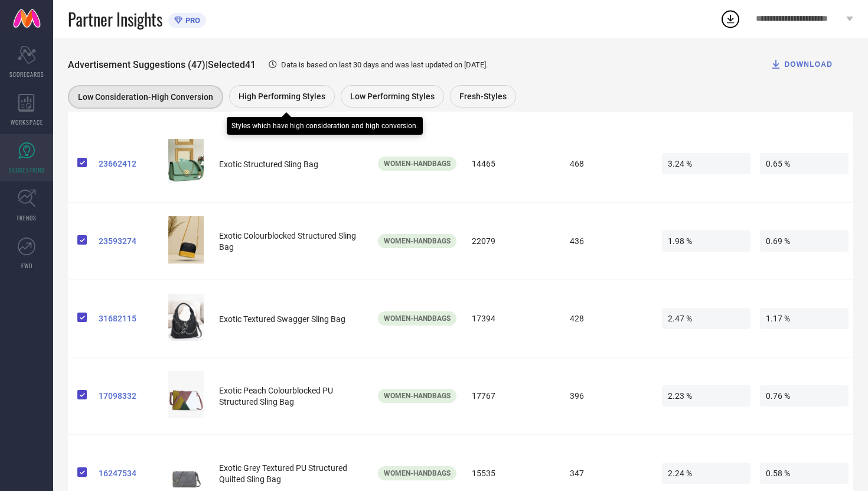 The width and height of the screenshot is (868, 491). I want to click on span: FWD, so click(27, 265).